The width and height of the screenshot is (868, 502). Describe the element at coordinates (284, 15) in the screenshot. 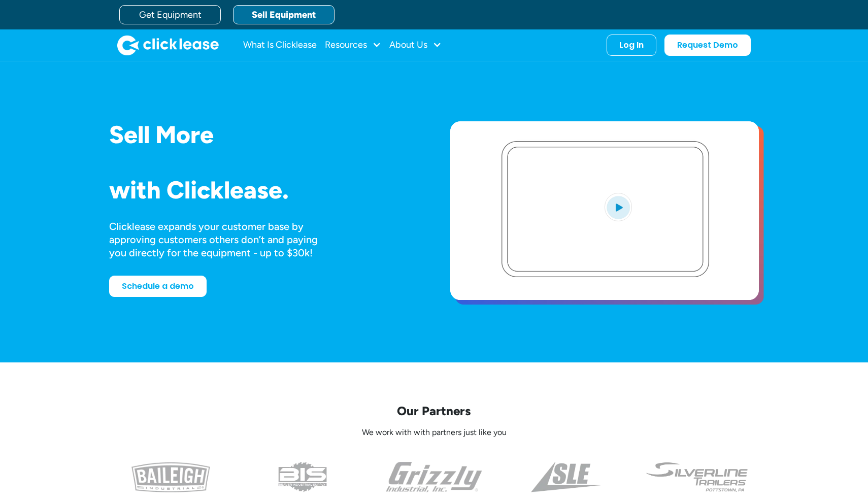

I see `a: Sell Equipment` at that location.